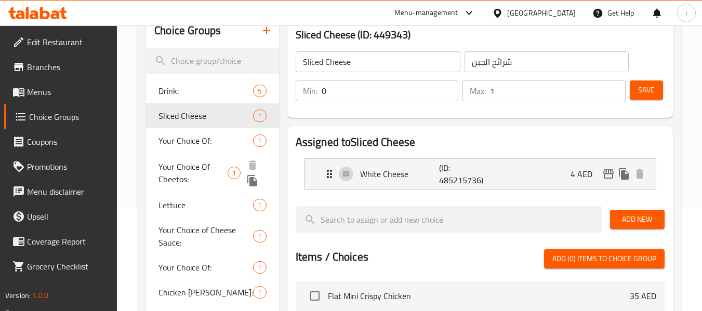 This screenshot has height=311, width=702. Describe the element at coordinates (68, 92) in the screenshot. I see `span: Menus` at that location.